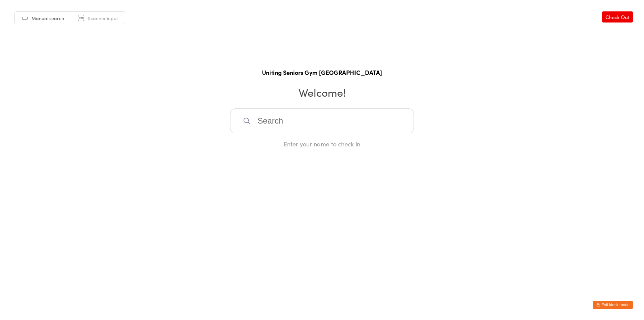 The height and width of the screenshot is (320, 644). I want to click on button: Exit kiosk mode, so click(613, 305).